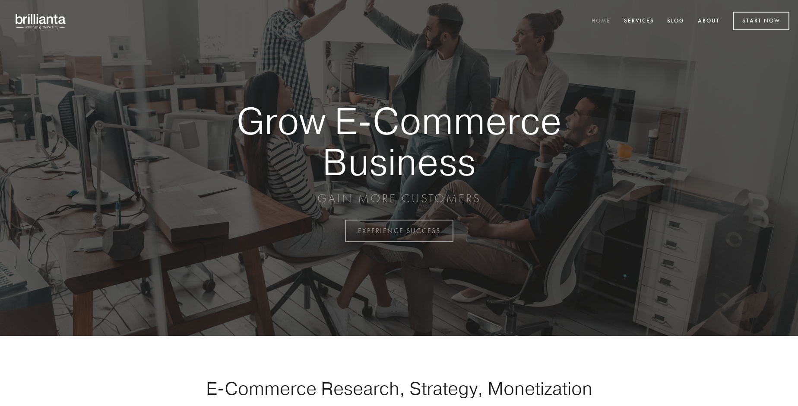  Describe the element at coordinates (761, 21) in the screenshot. I see `a: Start Now` at that location.